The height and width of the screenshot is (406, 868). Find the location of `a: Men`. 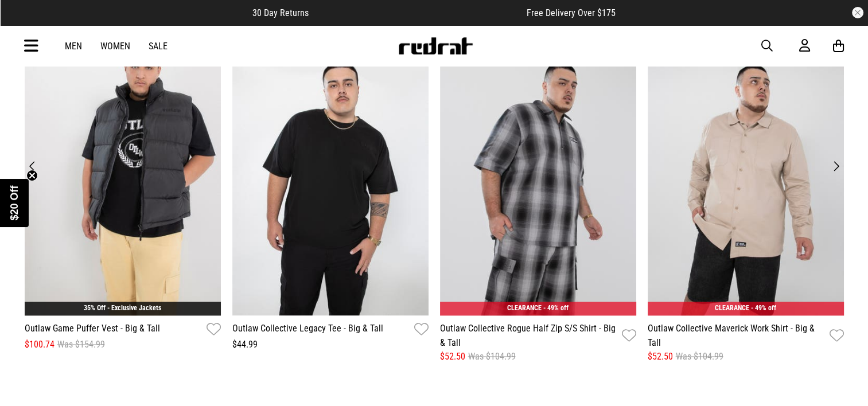

a: Men is located at coordinates (73, 46).